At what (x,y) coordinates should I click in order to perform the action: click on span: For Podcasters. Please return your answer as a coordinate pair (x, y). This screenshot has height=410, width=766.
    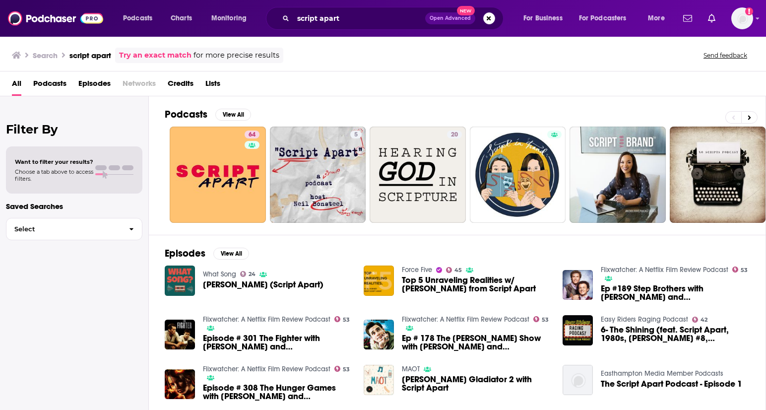
    Looking at the image, I should click on (603, 18).